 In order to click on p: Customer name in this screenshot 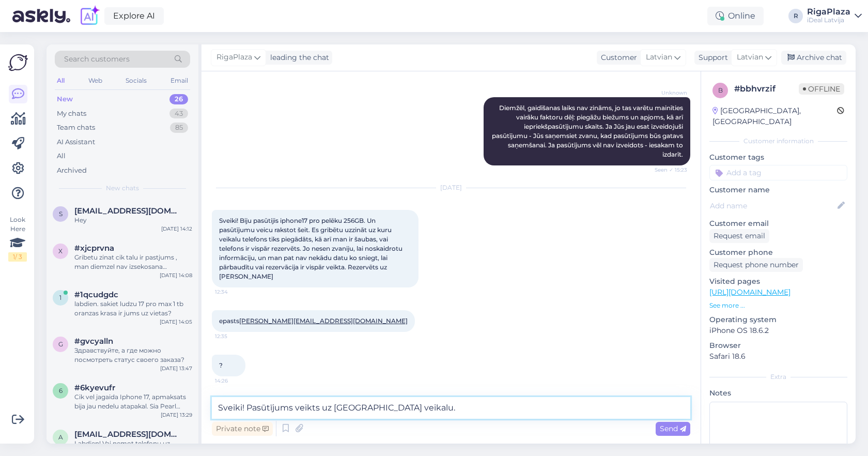, I will do `click(778, 190)`.